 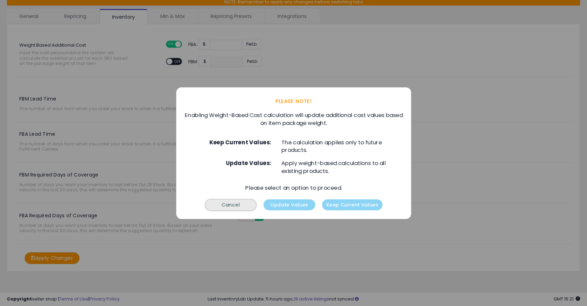 I want to click on div: Apply weight-based calculations to all existing products., so click(x=337, y=167).